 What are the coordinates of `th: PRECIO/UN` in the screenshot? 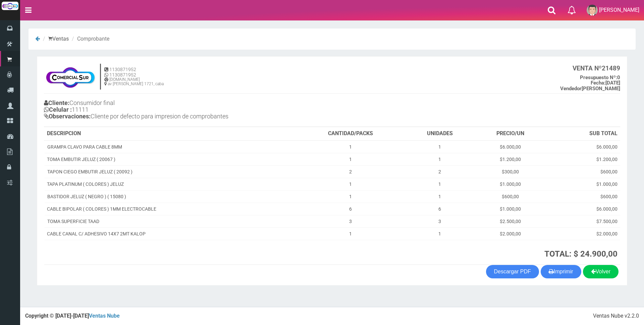 It's located at (510, 134).